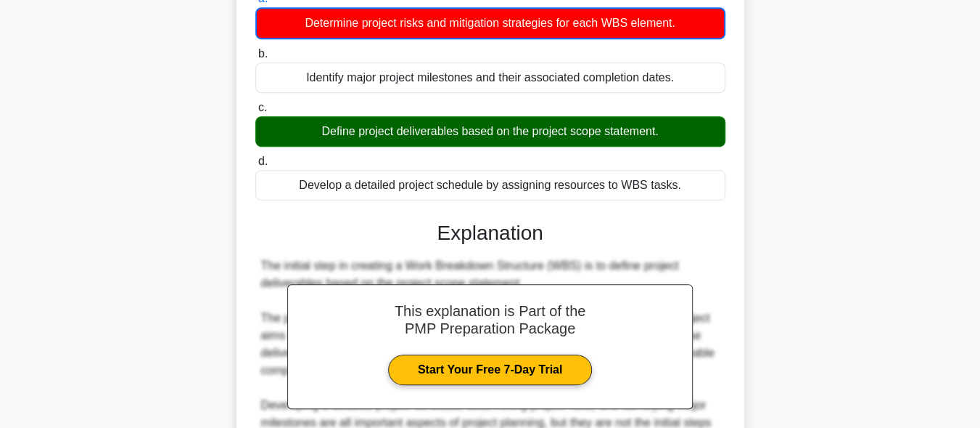 This screenshot has height=428, width=980. Describe the element at coordinates (490, 131) in the screenshot. I see `div: Define project deliverables based on the project scope statement.` at that location.